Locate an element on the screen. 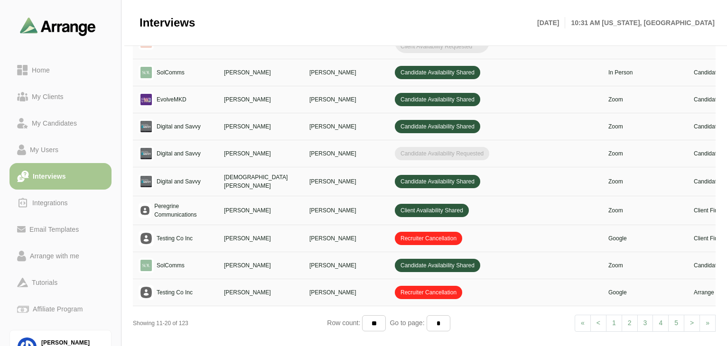 The height and width of the screenshot is (346, 727). a: My Users is located at coordinates (60, 150).